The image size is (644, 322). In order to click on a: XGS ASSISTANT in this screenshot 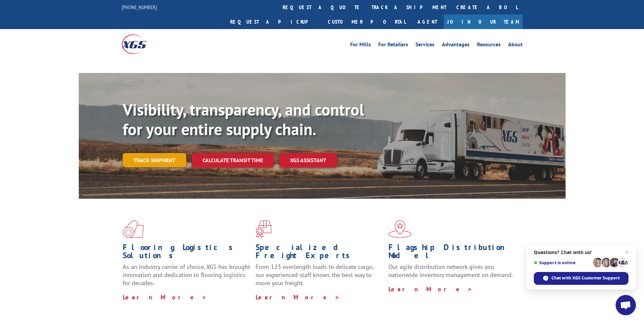, I will do `click(308, 160)`.